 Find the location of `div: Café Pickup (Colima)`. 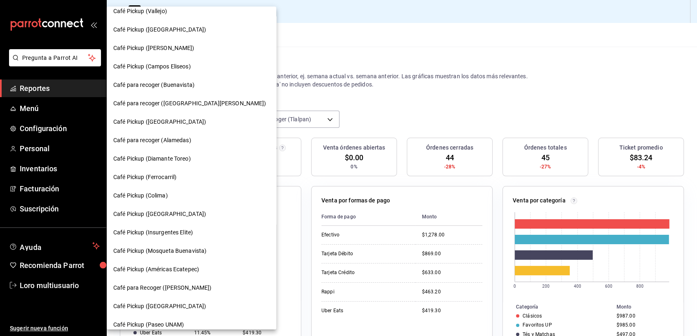

div: Café Pickup (Colima) is located at coordinates (191, 196).